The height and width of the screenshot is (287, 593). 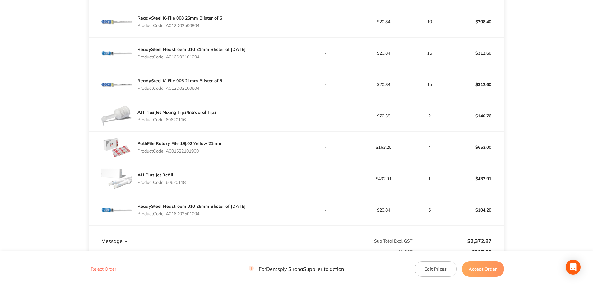 What do you see at coordinates (180, 88) in the screenshot?
I see `p: Product Code: A012D02100604` at bounding box center [180, 88].